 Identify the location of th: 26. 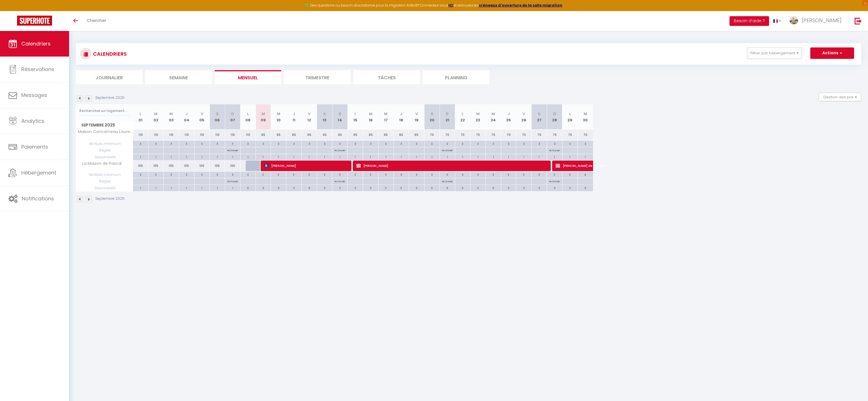
(524, 117).